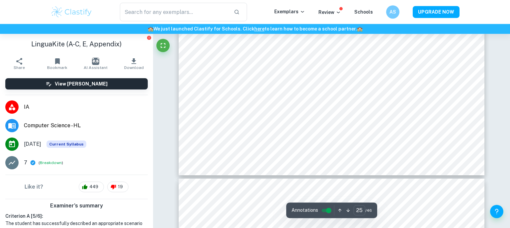  I want to click on img: Clastify logo, so click(71, 12).